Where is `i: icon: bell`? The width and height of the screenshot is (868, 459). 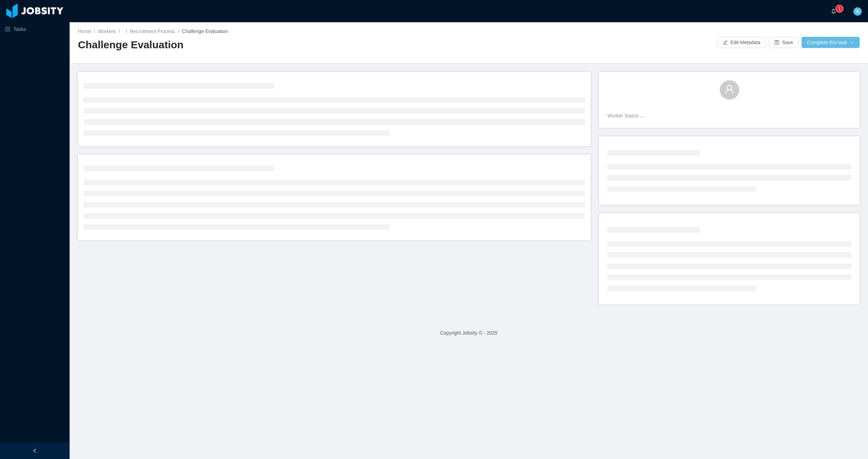
i: icon: bell is located at coordinates (833, 11).